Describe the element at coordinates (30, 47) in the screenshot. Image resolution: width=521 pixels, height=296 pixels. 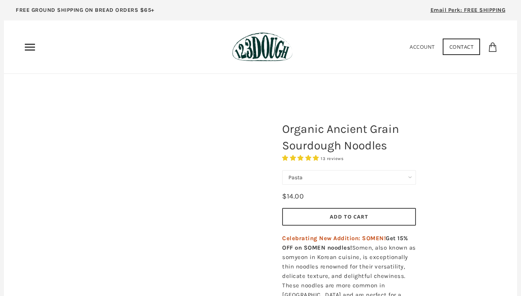
I see `nav: Primary` at that location.